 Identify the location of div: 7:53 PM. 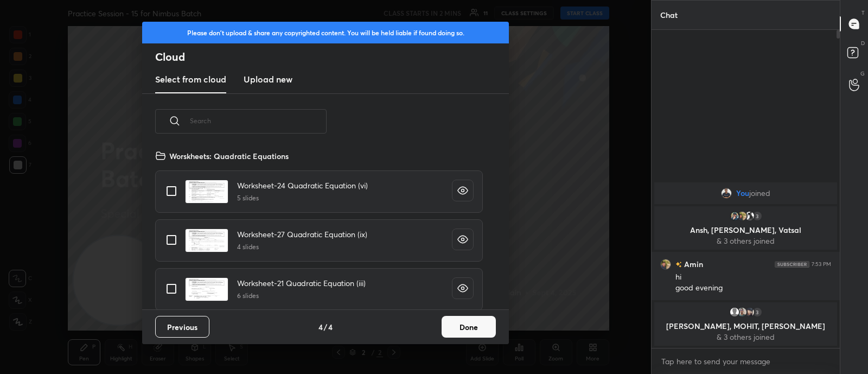
(822, 264).